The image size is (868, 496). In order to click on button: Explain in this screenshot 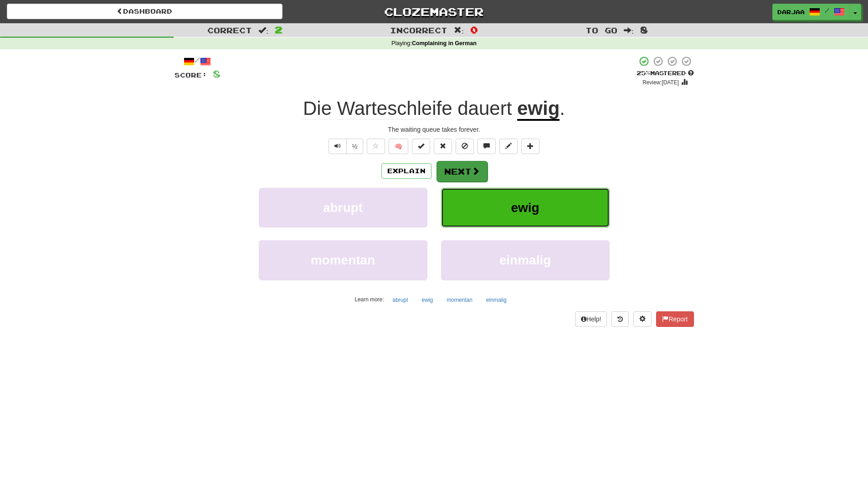, I will do `click(406, 171)`.